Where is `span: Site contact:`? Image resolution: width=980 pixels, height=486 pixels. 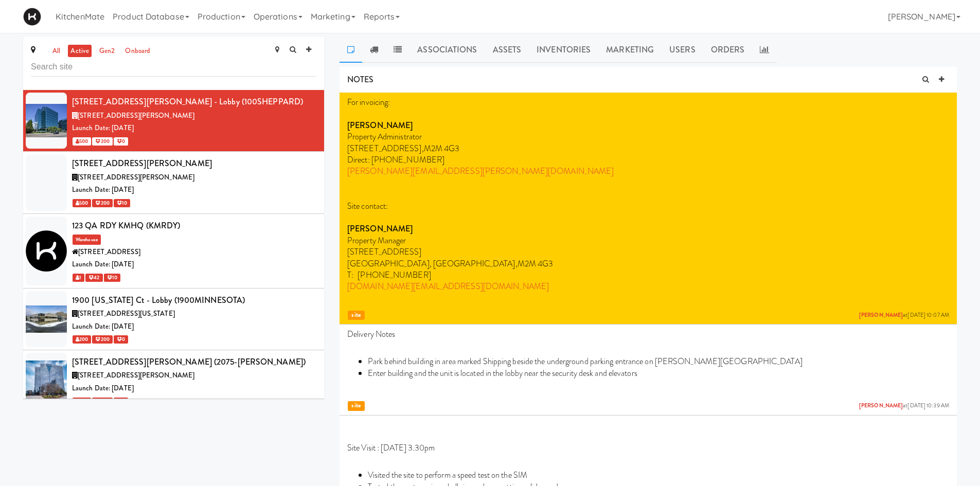
span: Site contact: is located at coordinates (368, 206).